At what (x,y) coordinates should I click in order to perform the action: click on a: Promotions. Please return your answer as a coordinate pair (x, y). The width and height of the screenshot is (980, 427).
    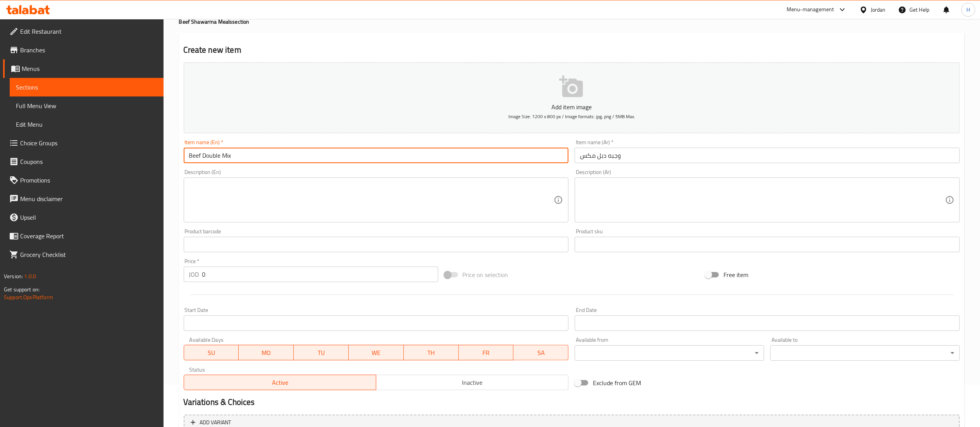
    Looking at the image, I should click on (83, 180).